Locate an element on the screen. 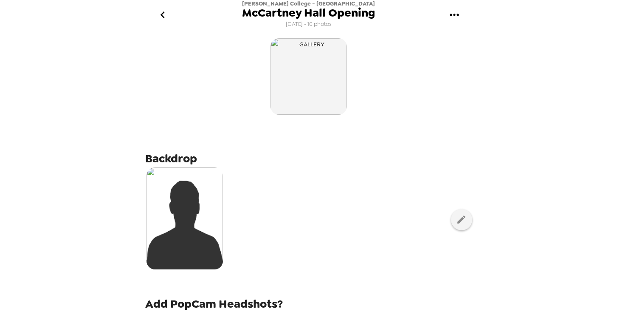 The height and width of the screenshot is (320, 617). img: gallery is located at coordinates (309, 76).